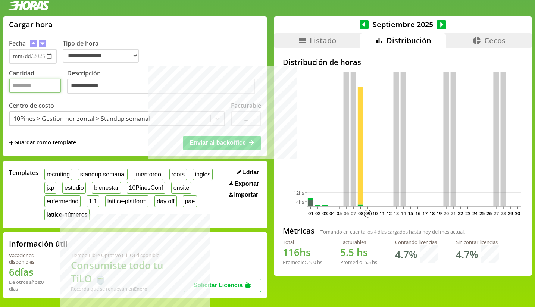 The height and width of the screenshot is (307, 535). I want to click on label: Fecha, so click(17, 43).